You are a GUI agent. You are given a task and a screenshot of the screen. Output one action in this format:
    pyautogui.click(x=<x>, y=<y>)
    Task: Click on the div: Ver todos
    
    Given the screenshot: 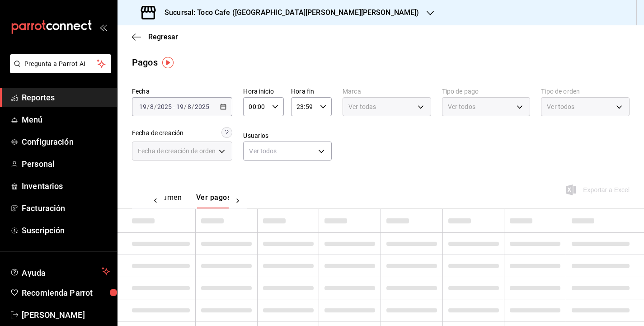 What is the action you would take?
    pyautogui.click(x=287, y=151)
    